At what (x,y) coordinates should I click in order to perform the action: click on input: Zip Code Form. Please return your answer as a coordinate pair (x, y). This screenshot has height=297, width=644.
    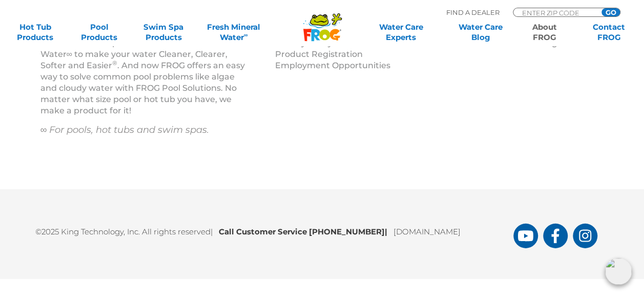
    Looking at the image, I should click on (555, 12).